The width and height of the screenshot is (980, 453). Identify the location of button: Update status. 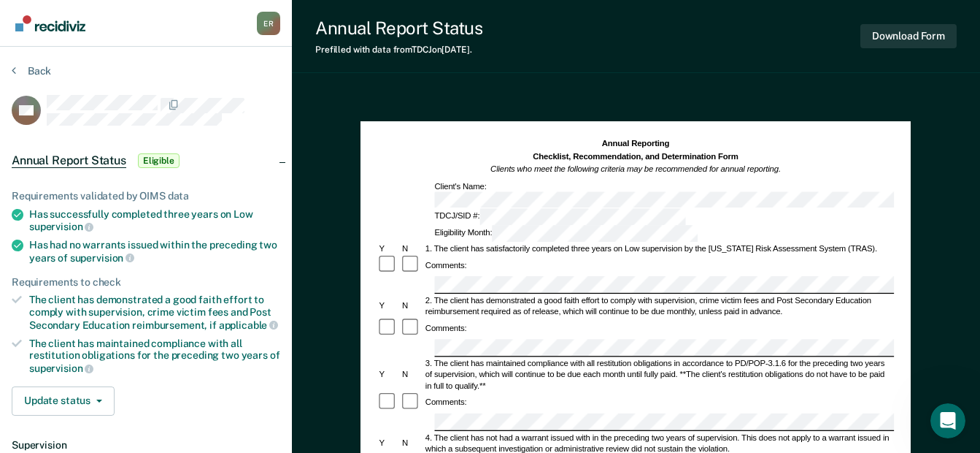
(63, 400).